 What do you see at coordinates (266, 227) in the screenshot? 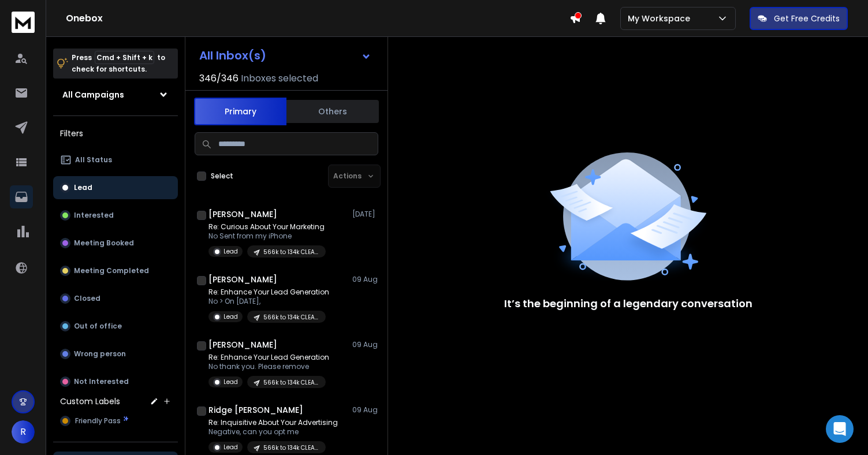
I see `p: Re: Curious About Your Marketing` at bounding box center [266, 227].